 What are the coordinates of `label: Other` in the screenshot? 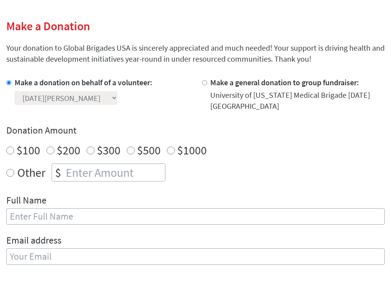 It's located at (31, 173).